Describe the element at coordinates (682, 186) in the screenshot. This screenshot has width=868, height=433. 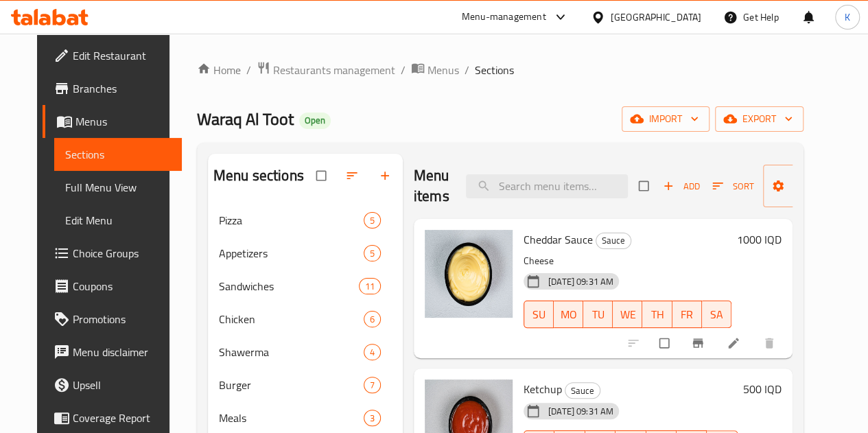
I see `span: Add item` at that location.